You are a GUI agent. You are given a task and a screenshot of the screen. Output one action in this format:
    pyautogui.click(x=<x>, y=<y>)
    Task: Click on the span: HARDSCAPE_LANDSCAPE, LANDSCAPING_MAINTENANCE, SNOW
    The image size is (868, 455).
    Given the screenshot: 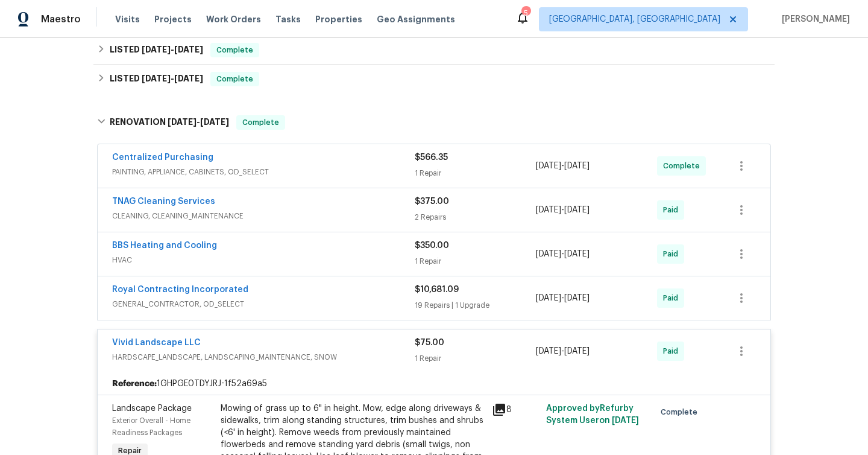 What is the action you would take?
    pyautogui.click(x=263, y=357)
    